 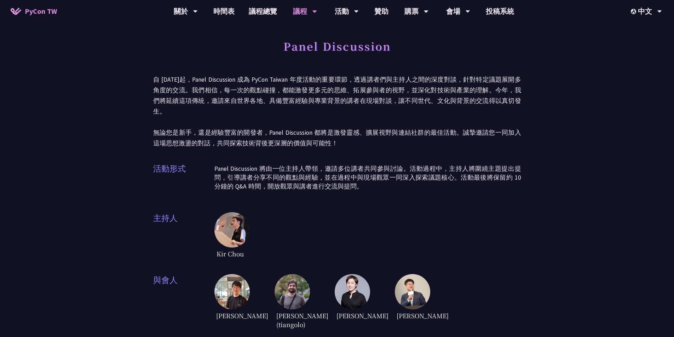 What do you see at coordinates (184, 181) in the screenshot?
I see `span: 活動形式` at bounding box center [184, 181].